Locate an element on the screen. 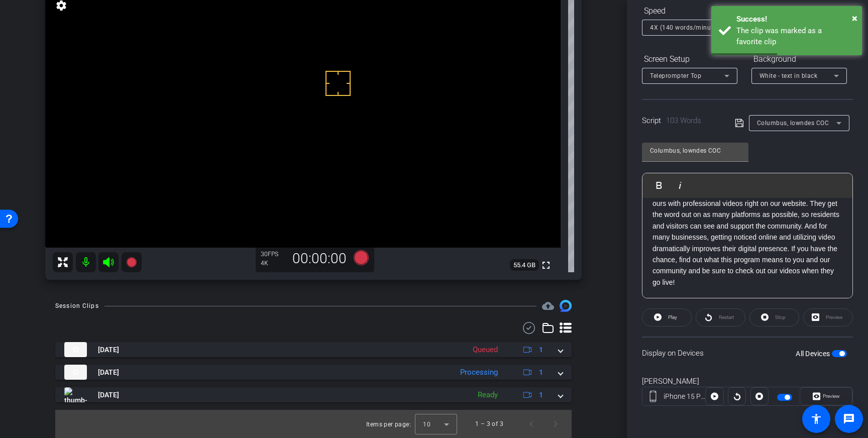  div: 4K is located at coordinates (273, 263).